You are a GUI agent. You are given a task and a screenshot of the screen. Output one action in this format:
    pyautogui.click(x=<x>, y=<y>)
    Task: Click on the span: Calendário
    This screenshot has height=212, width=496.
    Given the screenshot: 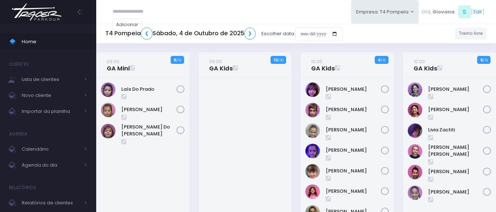 What is the action you would take?
    pyautogui.click(x=51, y=149)
    